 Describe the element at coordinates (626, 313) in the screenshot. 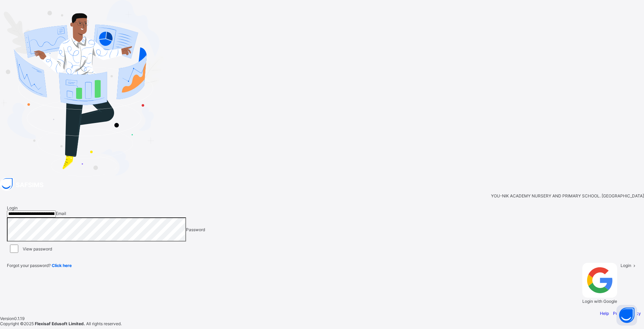

I see `a: Privacy Policy` at that location.